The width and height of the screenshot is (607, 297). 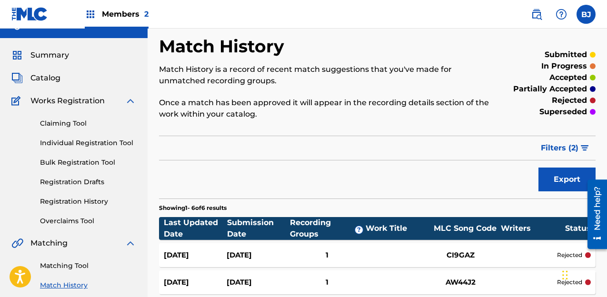 I want to click on div: Need help?, so click(x=17, y=32).